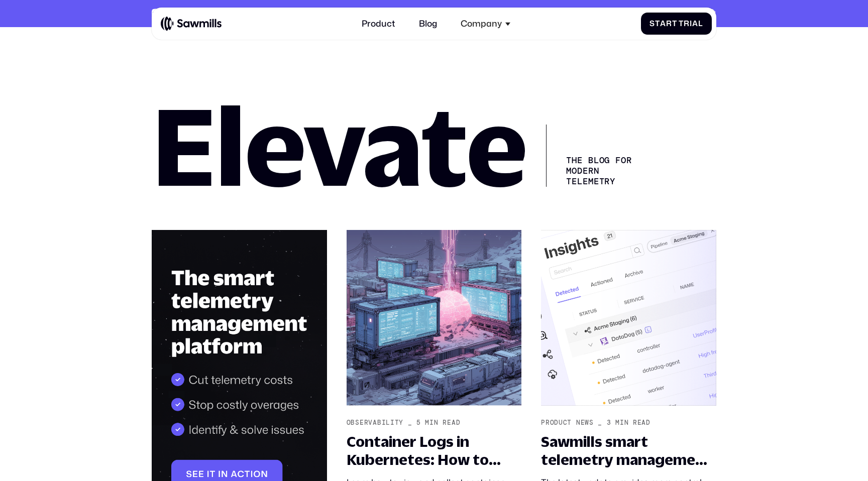 This screenshot has width=868, height=481. Describe the element at coordinates (681, 24) in the screenshot. I see `span: T` at that location.